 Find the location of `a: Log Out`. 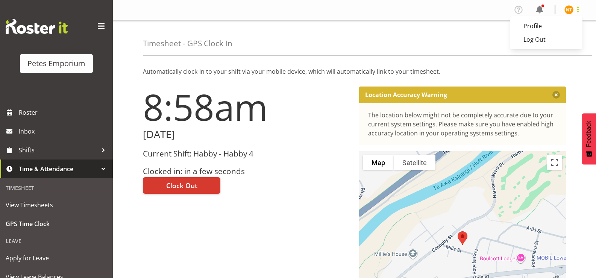

a: Log Out is located at coordinates (546, 39).